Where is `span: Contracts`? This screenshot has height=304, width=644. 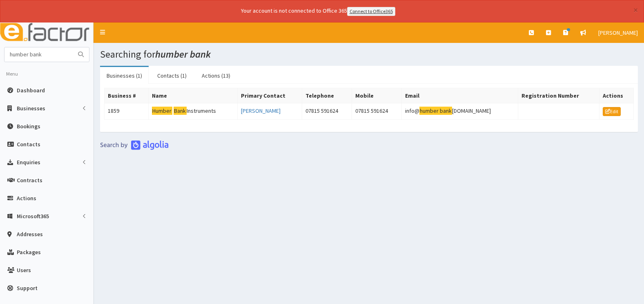 span: Contracts is located at coordinates (29, 180).